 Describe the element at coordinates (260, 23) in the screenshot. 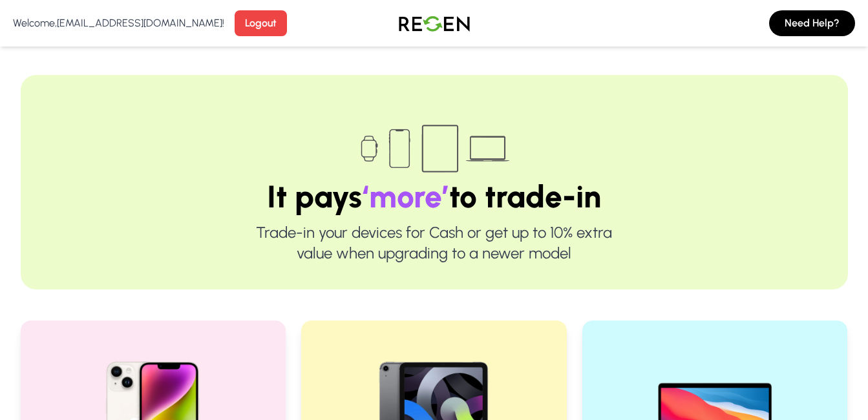

I see `button: Logout` at that location.